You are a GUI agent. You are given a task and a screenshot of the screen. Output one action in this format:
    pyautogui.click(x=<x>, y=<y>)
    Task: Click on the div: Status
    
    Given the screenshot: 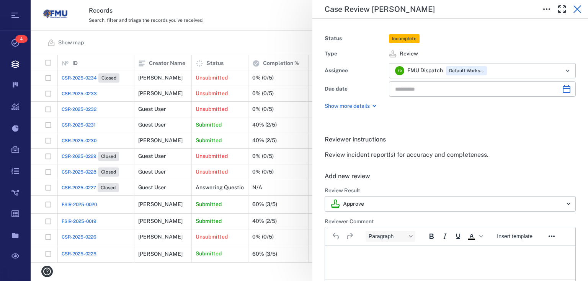 What is the action you would take?
    pyautogui.click(x=355, y=39)
    